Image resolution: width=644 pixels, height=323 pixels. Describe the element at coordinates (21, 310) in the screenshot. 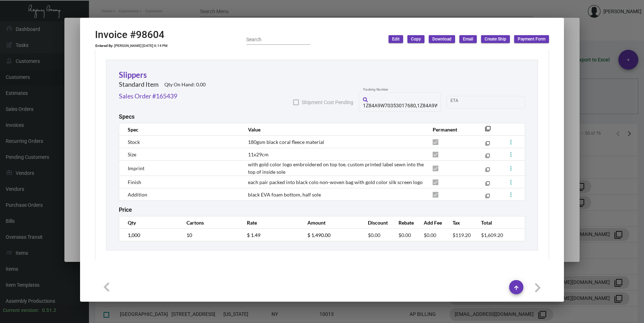

I see `div: Current version:` at that location.